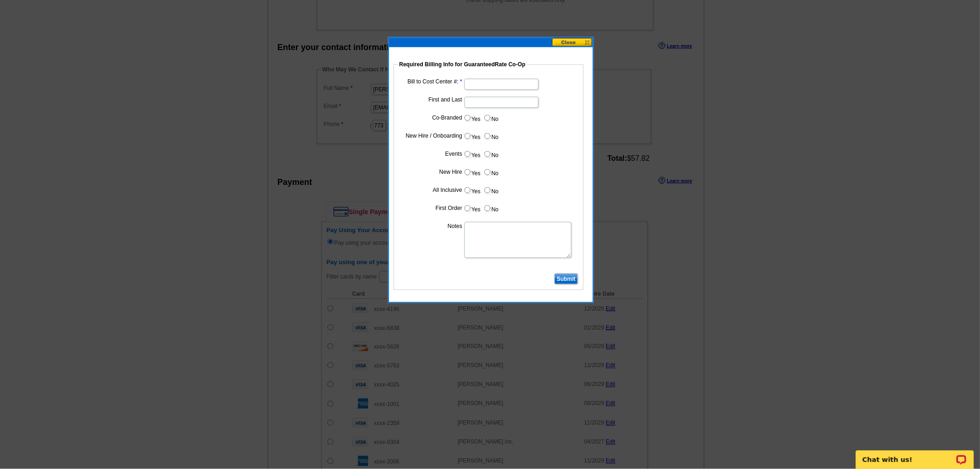 The width and height of the screenshot is (980, 469). Describe the element at coordinates (432, 82) in the screenshot. I see `label: Bill to Cost Center #:` at that location.